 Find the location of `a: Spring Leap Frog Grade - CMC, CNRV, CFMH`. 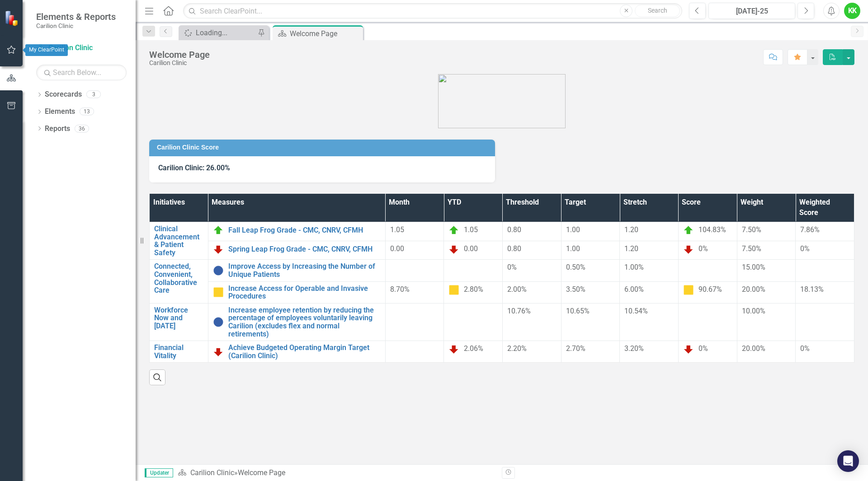

a: Spring Leap Frog Grade - CMC, CNRV, CFMH is located at coordinates (304, 250).